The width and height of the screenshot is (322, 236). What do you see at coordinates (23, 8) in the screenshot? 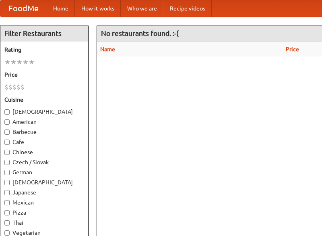
I see `a: FoodMe` at bounding box center [23, 8].